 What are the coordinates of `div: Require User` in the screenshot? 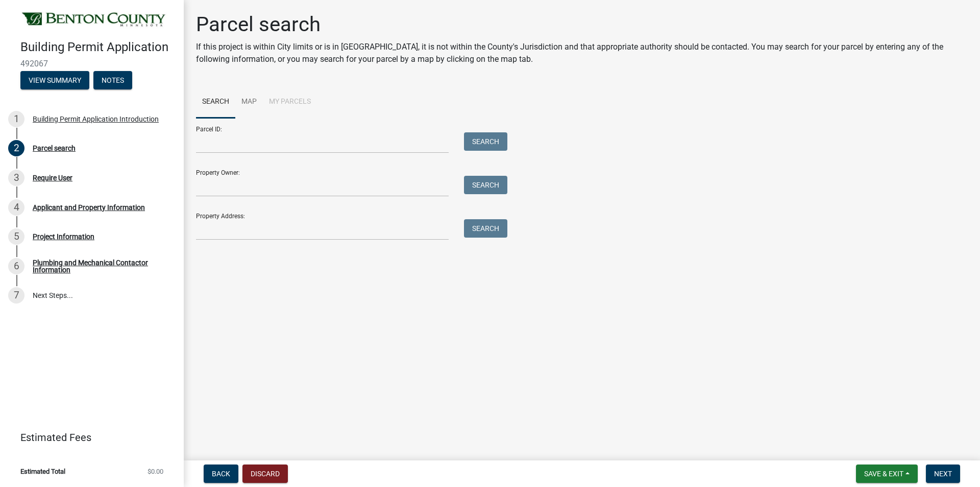 It's located at (53, 178).